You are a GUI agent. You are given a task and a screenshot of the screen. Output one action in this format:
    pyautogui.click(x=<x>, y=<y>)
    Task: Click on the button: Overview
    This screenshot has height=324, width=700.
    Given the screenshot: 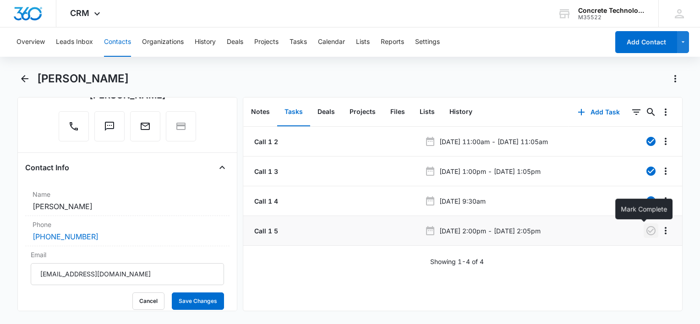 What is the action you would take?
    pyautogui.click(x=31, y=42)
    